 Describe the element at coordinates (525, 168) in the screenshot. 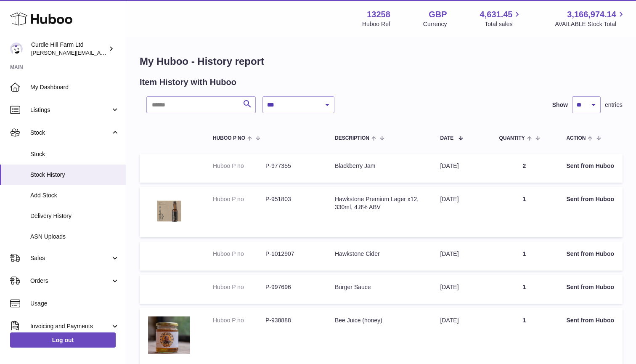

I see `td: 2` at that location.